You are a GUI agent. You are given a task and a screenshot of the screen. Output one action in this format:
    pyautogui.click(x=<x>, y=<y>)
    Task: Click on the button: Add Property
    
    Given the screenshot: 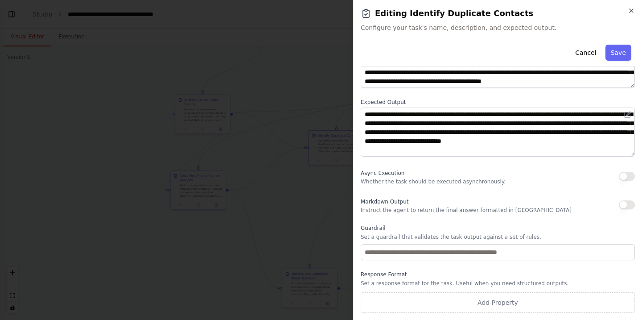 What is the action you would take?
    pyautogui.click(x=498, y=302)
    